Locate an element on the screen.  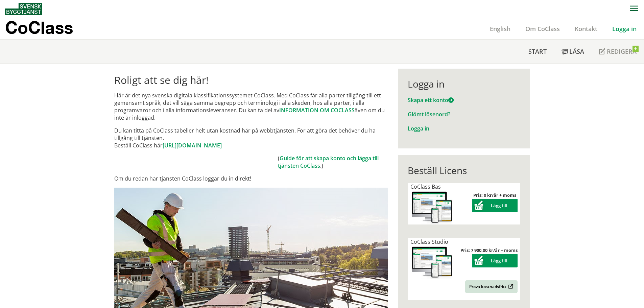
span: Läsa is located at coordinates (577, 51).